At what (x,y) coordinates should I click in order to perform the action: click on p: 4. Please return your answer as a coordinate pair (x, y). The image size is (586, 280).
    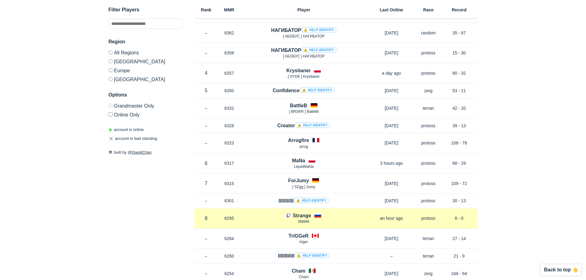
    Looking at the image, I should click on (206, 73).